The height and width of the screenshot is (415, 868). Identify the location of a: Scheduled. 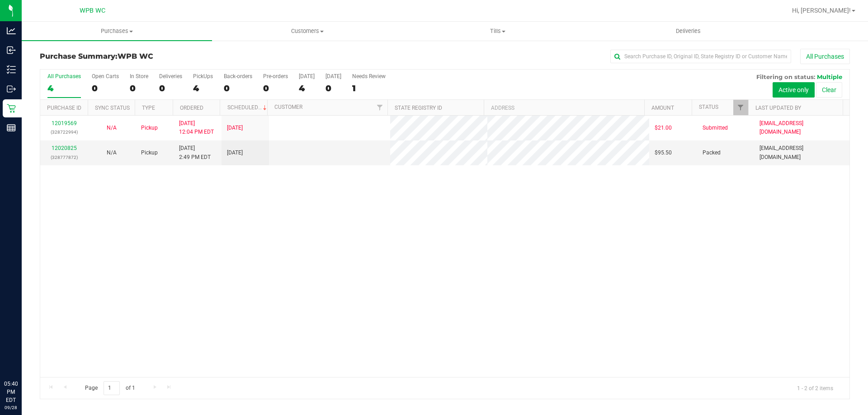
(248, 107).